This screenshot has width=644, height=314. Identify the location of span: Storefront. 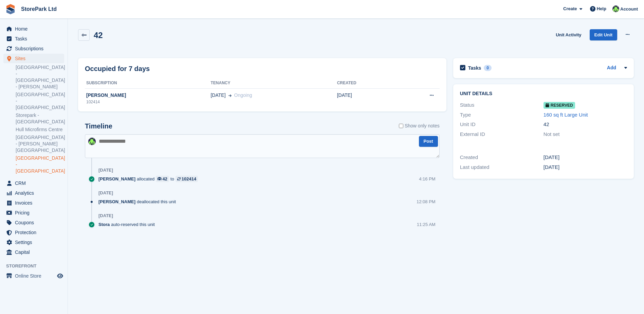
(37, 266).